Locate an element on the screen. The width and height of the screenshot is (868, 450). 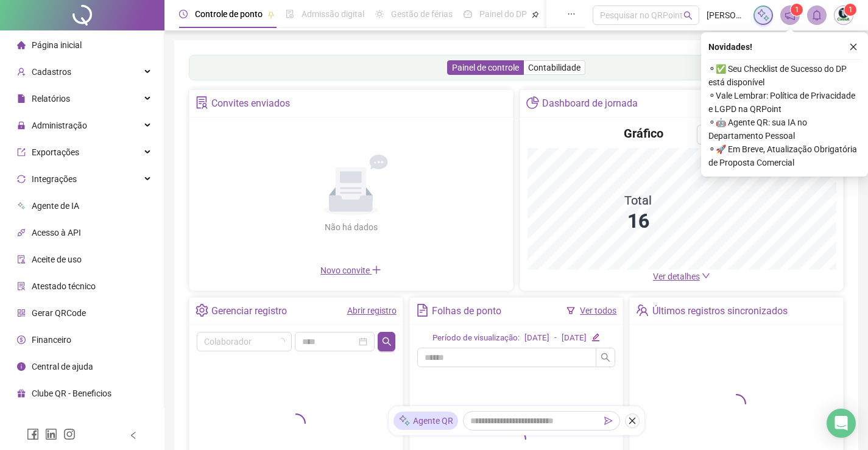
sup: Atualize o seu contato no menu Meus Dados is located at coordinates (851, 9).